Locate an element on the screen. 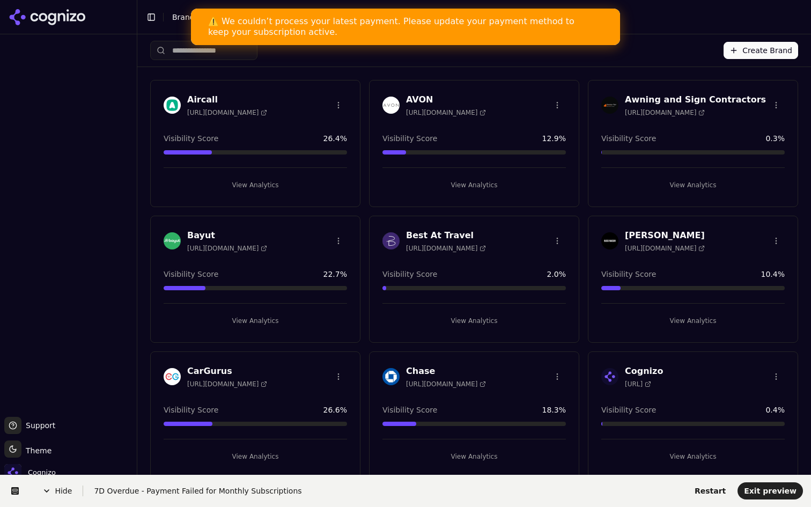 This screenshot has height=507, width=811. div: 7D Overdue - Payment Failed for Monthly Subscriptions is located at coordinates (197, 16).